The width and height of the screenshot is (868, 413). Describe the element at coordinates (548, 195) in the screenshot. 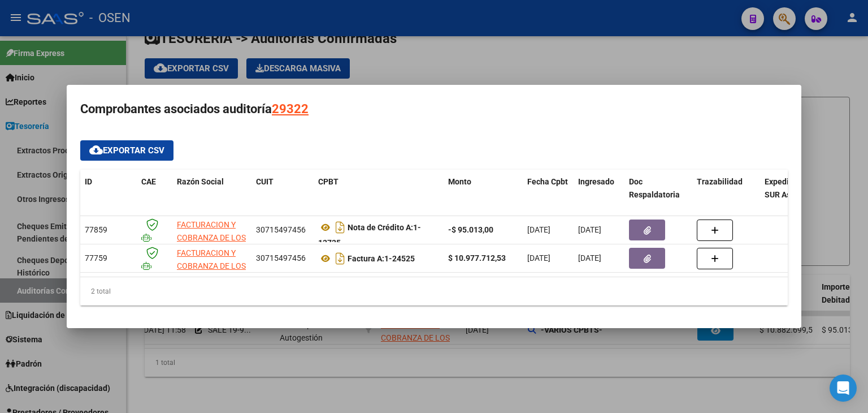

I see `datatable-header-cell: Fecha Cpbt` at that location.